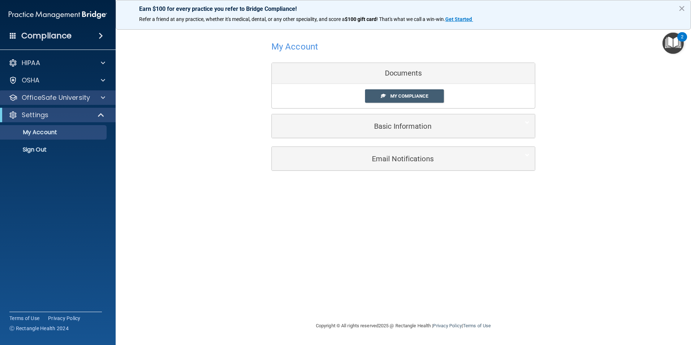 Image resolution: width=691 pixels, height=345 pixels. Describe the element at coordinates (411, 19) in the screenshot. I see `span: ! That's what we call a win-win.` at that location.